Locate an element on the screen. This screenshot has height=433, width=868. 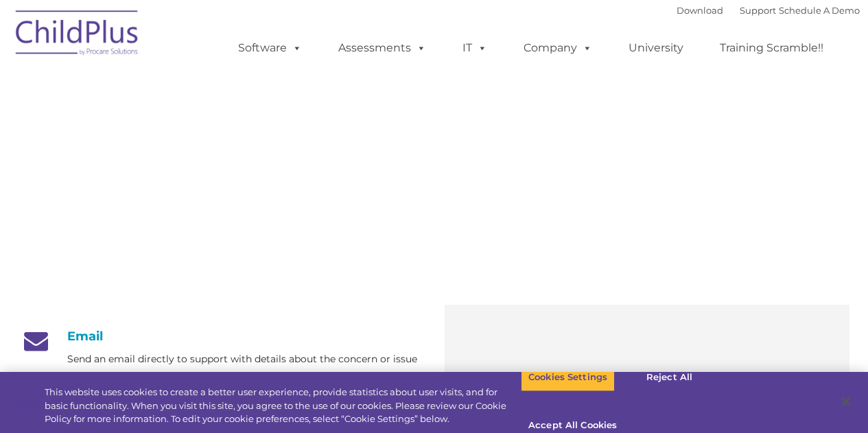
p: Send an email directly to support with details about the concern or issue you are experiencing. is located at coordinates (245, 368).